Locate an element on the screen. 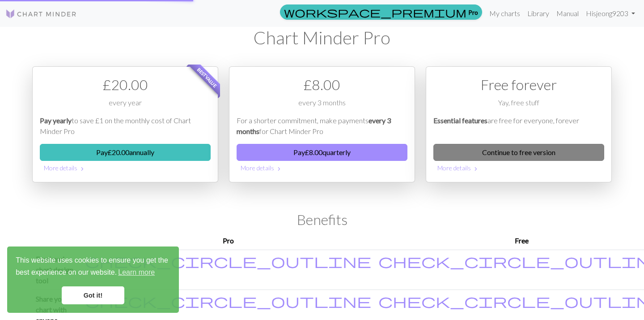  span: workspace_premium is located at coordinates (376, 12).